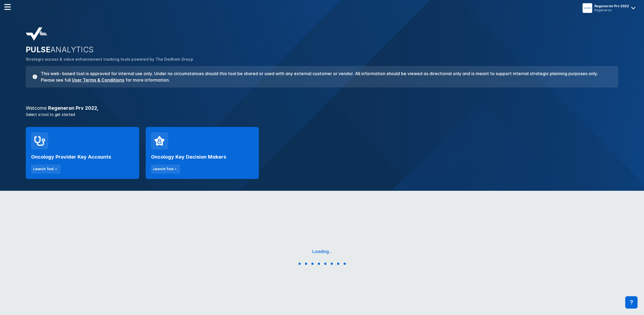 This screenshot has width=644, height=315. What do you see at coordinates (612, 10) in the screenshot?
I see `div: Regeneron` at bounding box center [612, 10].